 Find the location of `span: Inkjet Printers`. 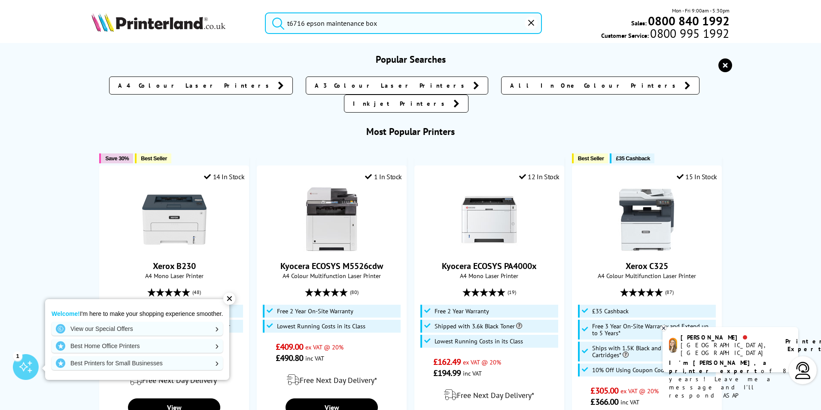

span: Inkjet Printers is located at coordinates (401, 103).